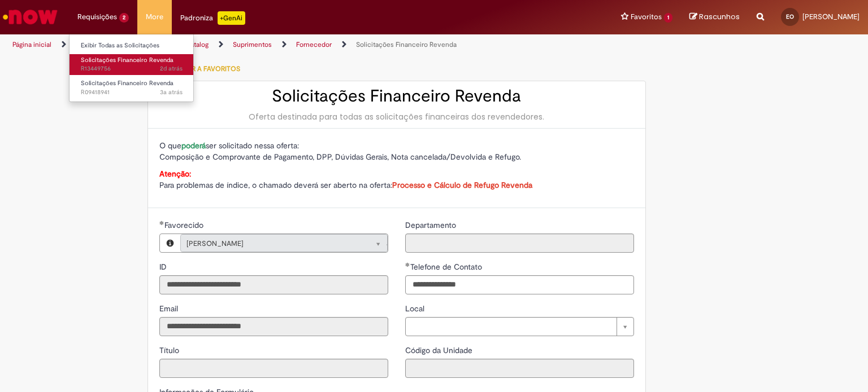 The height and width of the screenshot is (392, 868). What do you see at coordinates (171, 92) in the screenshot?
I see `time: 17/01/2023 11:47:47` at bounding box center [171, 92].